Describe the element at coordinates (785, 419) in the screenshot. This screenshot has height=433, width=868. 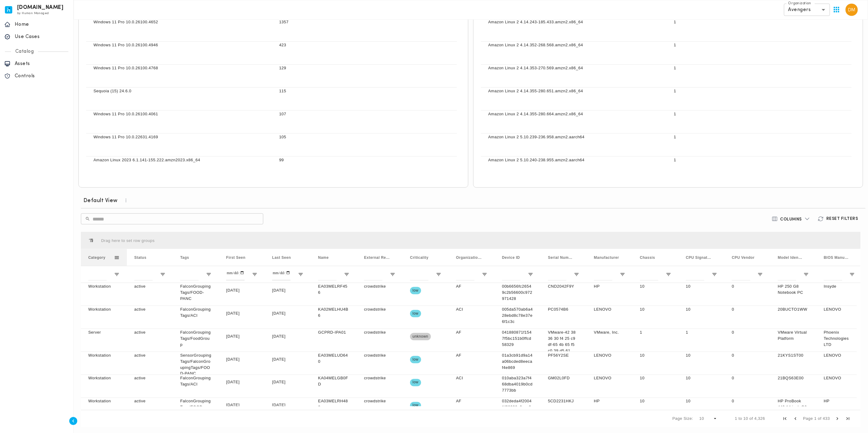
I see `div: First Page` at that location.